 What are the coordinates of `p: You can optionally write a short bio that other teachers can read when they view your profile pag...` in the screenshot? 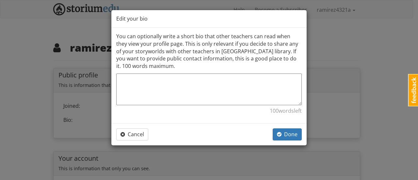 It's located at (209, 51).